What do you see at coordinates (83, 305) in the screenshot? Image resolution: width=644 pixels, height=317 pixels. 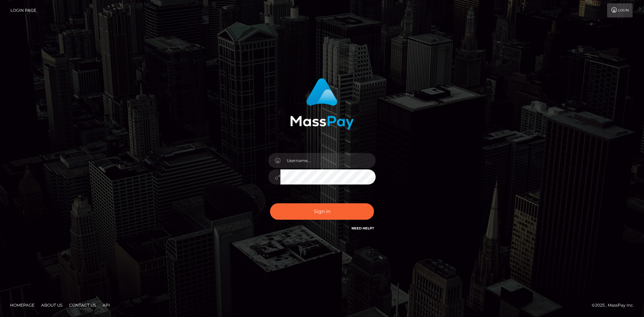 I see `a: Contact Us` at bounding box center [83, 305].